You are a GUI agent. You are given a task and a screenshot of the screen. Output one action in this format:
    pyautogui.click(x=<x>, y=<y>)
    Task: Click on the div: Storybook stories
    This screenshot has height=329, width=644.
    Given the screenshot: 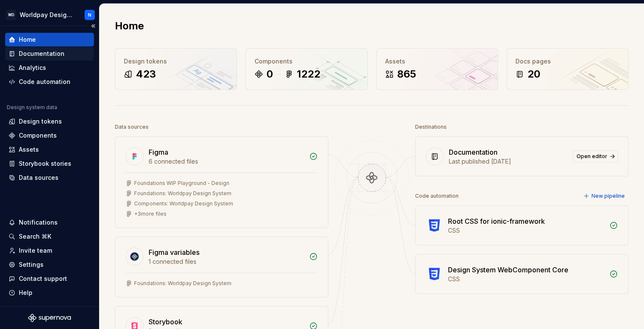 What is the action you would take?
    pyautogui.click(x=45, y=164)
    